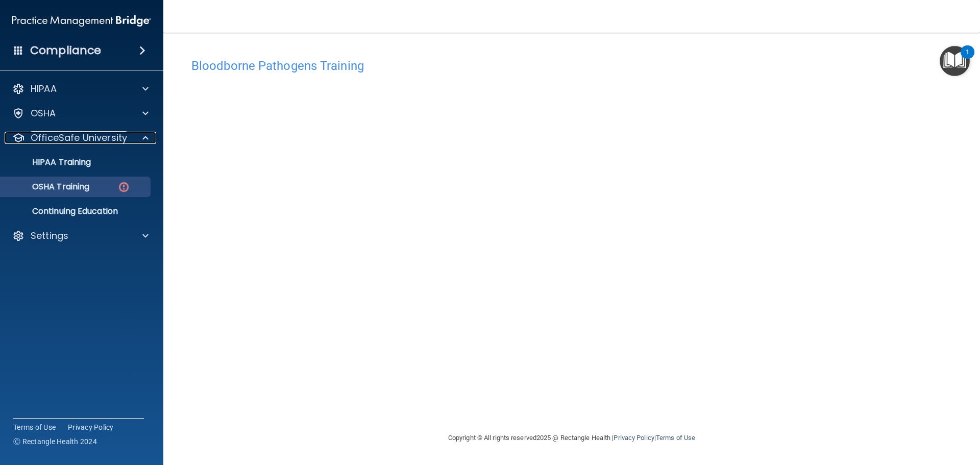 The image size is (980, 465). I want to click on p: HIPAA Training, so click(49, 162).